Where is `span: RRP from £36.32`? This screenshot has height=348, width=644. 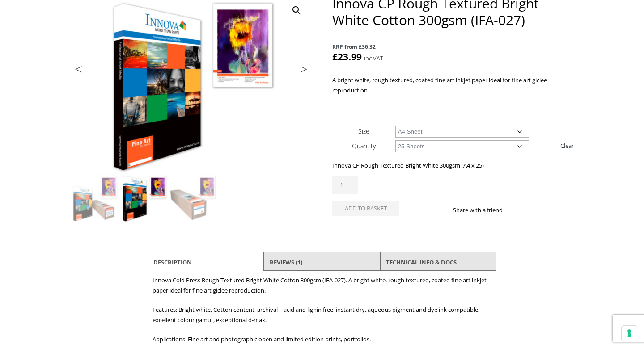
span: RRP from £36.32 is located at coordinates (453, 46).